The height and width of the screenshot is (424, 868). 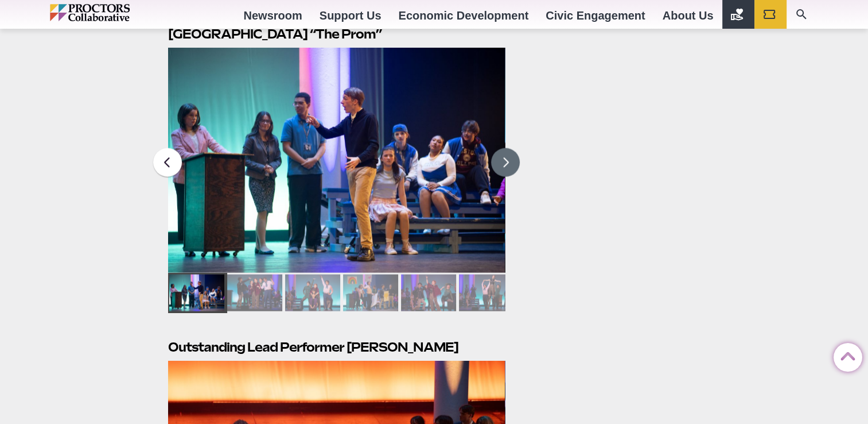 What do you see at coordinates (845, 355) in the screenshot?
I see `a: Back to Top` at bounding box center [845, 355].